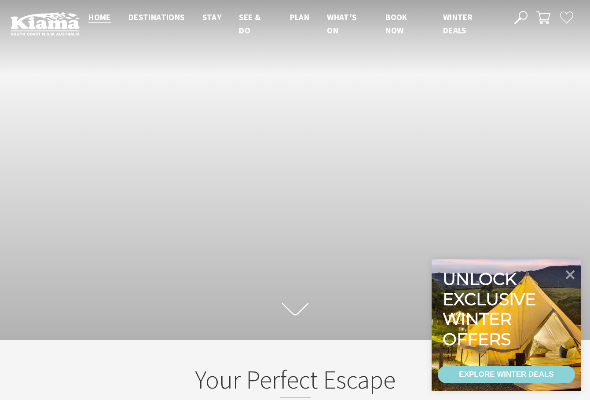 The width and height of the screenshot is (590, 400). Describe the element at coordinates (212, 17) in the screenshot. I see `span: Stay` at that location.